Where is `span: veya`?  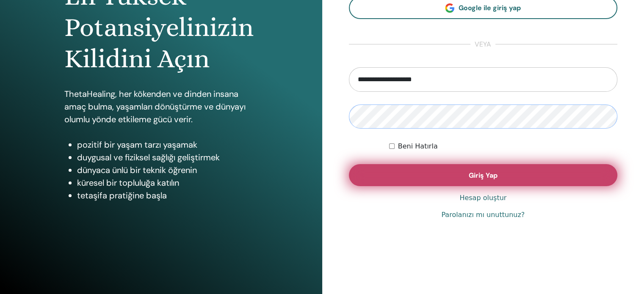 span: veya is located at coordinates (483, 44).